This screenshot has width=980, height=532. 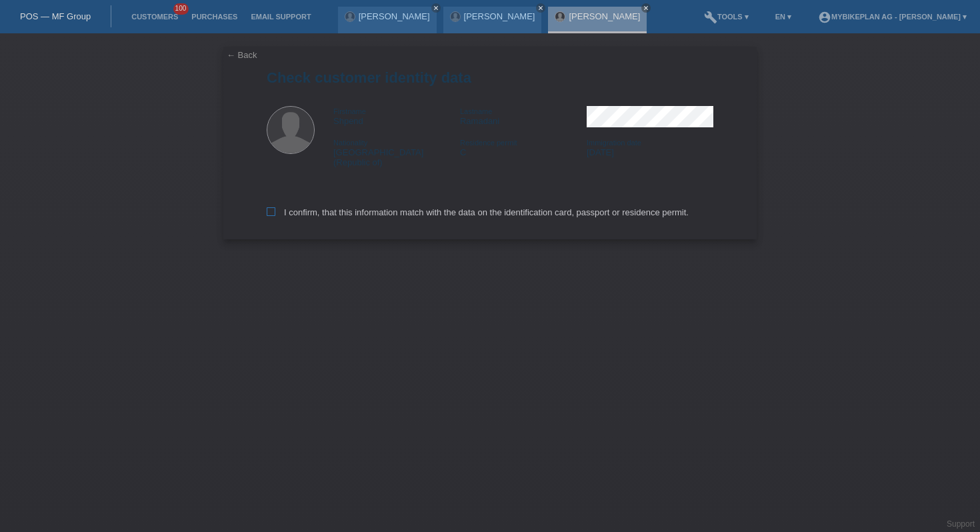 What do you see at coordinates (214, 17) in the screenshot?
I see `a: Purchases` at bounding box center [214, 17].